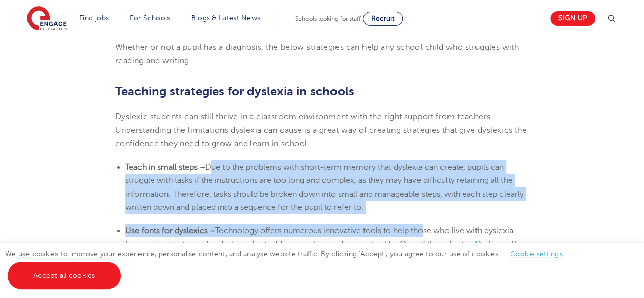 The height and width of the screenshot is (298, 644). Describe the element at coordinates (321, 237) in the screenshot. I see `span: Technology offers numerous innovative tools to help those who live with dyslexia. For reading str...` at that location.